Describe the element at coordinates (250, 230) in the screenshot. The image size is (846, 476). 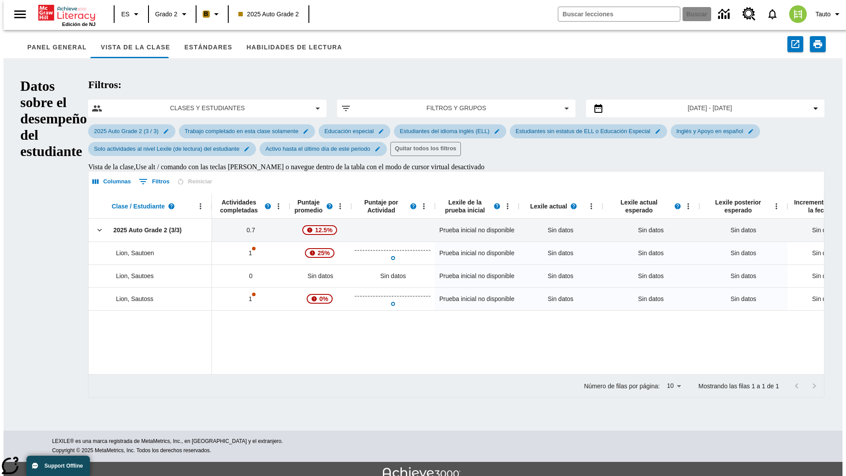
I see `span: 0.7` at that location.